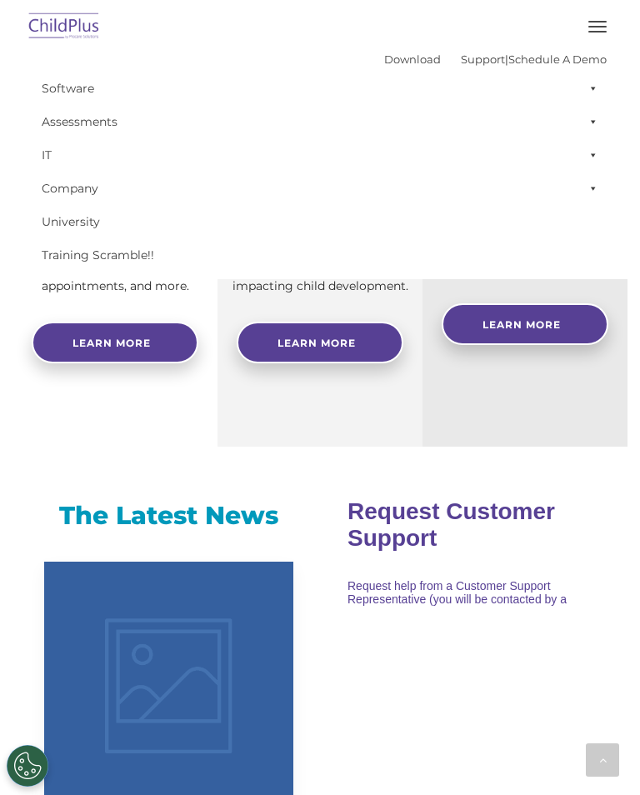 The height and width of the screenshot is (795, 640). I want to click on span: Learn more, so click(112, 343).